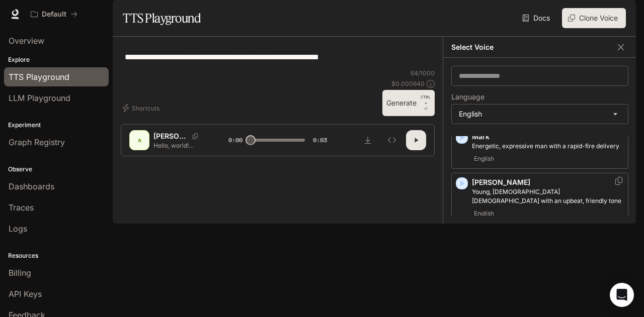 Image resolution: width=644 pixels, height=317 pixels. What do you see at coordinates (593, 18) in the screenshot?
I see `button: Clone Voice` at bounding box center [593, 18].